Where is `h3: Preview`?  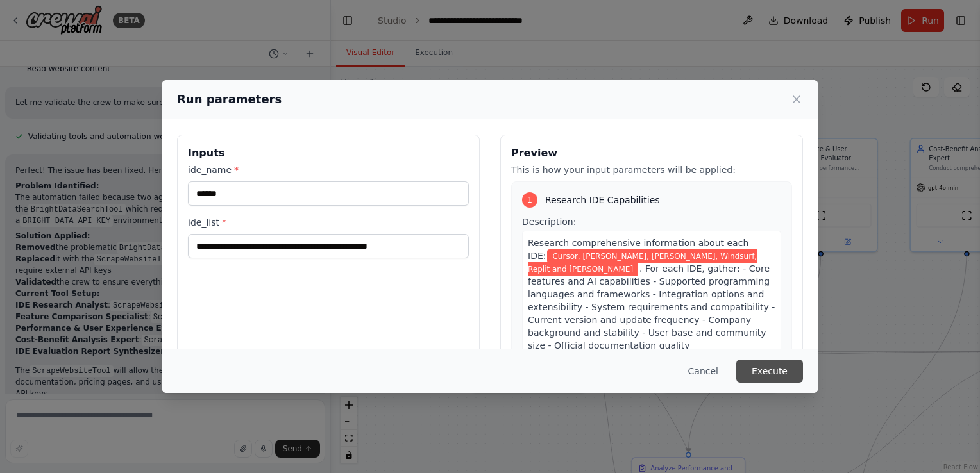 h3: Preview is located at coordinates (652, 153).